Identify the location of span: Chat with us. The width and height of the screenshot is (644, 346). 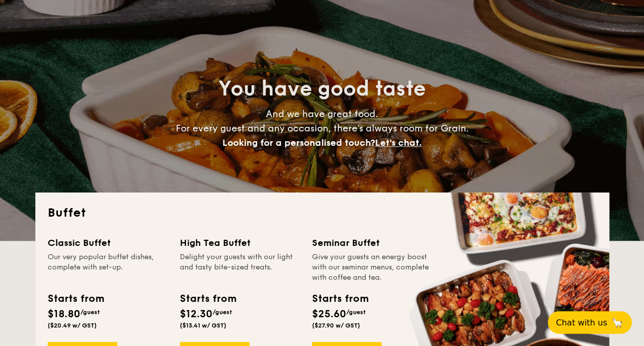
(582, 322).